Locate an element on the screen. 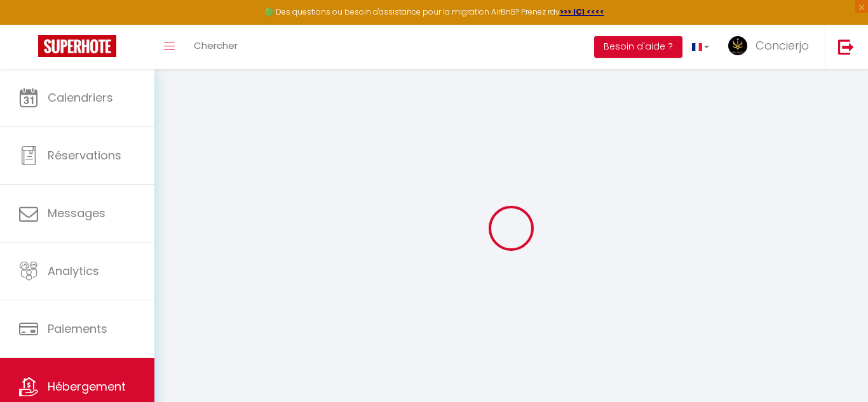  img: logout is located at coordinates (846, 46).